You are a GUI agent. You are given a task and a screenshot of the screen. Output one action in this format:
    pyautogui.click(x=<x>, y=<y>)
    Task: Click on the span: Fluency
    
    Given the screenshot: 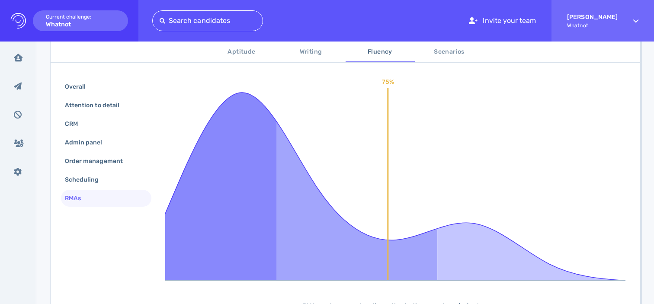 What is the action you would take?
    pyautogui.click(x=380, y=52)
    